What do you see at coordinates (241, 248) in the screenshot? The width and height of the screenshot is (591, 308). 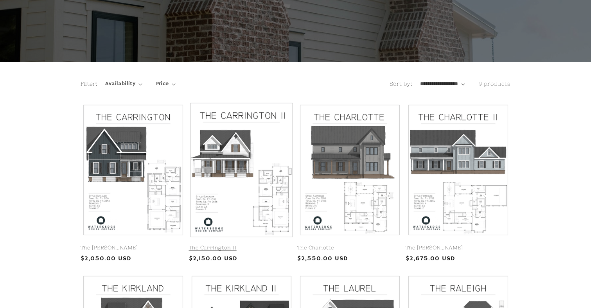 I see `a: The Carrington II` at bounding box center [241, 248].